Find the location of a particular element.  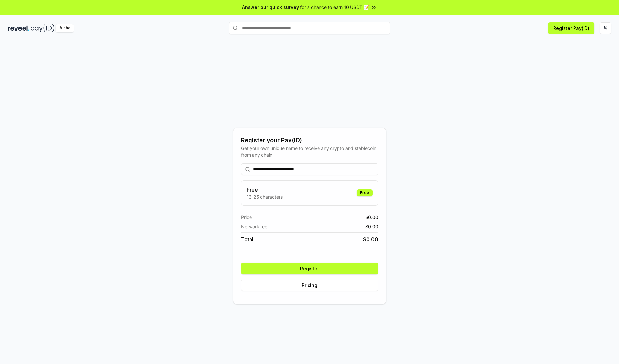

span: Answer our quick survey is located at coordinates (271, 7).